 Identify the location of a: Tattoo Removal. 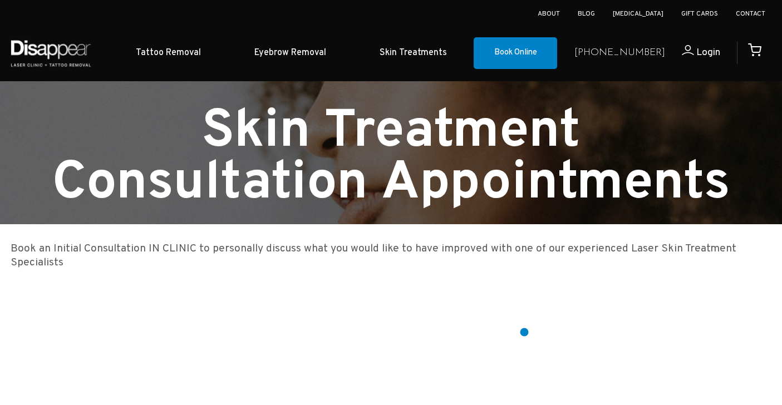
(168, 53).